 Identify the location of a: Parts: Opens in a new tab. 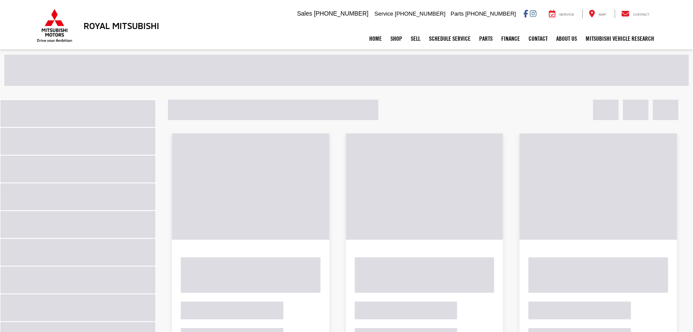
(486, 39).